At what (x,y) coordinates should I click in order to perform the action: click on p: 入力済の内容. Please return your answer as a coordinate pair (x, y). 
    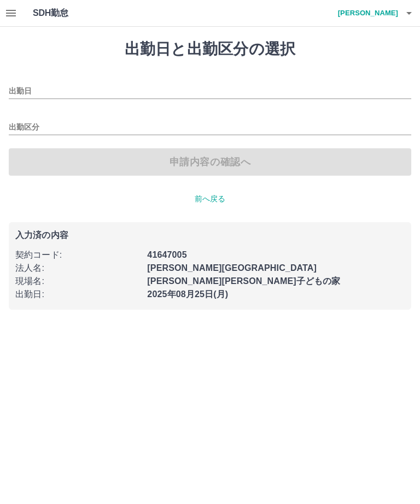
    Looking at the image, I should click on (210, 235).